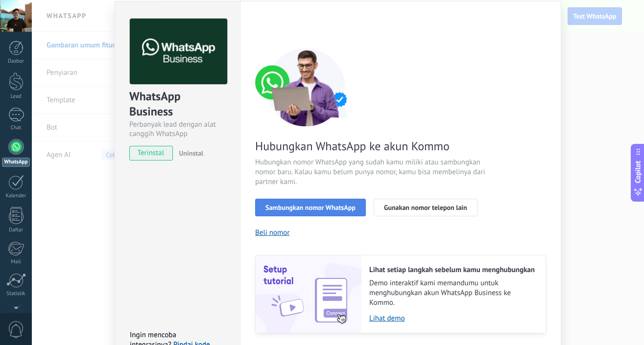 This screenshot has width=644, height=345. I want to click on img: connect number, so click(307, 87).